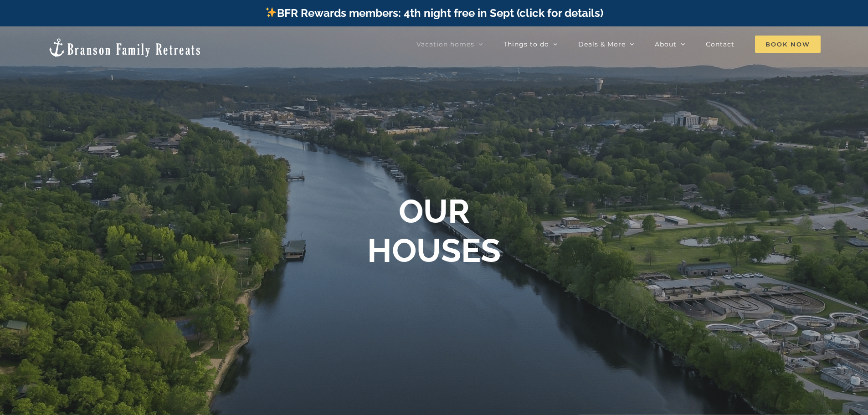 The image size is (868, 415). I want to click on span: Deals & More, so click(602, 44).